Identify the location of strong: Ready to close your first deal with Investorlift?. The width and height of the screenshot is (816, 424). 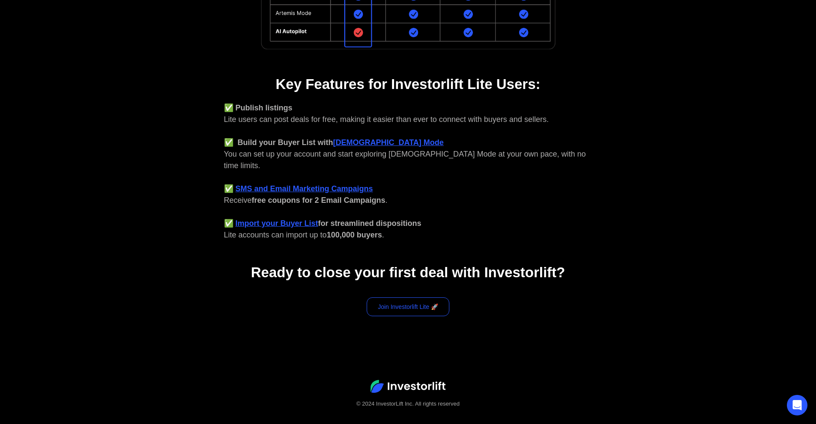
(408, 272).